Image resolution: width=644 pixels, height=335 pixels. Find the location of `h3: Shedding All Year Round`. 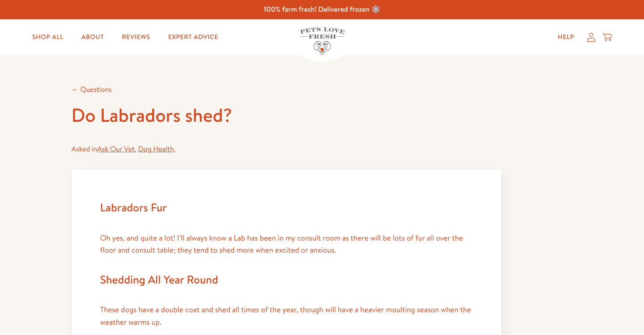

h3: Shedding All Year Round is located at coordinates (287, 280).